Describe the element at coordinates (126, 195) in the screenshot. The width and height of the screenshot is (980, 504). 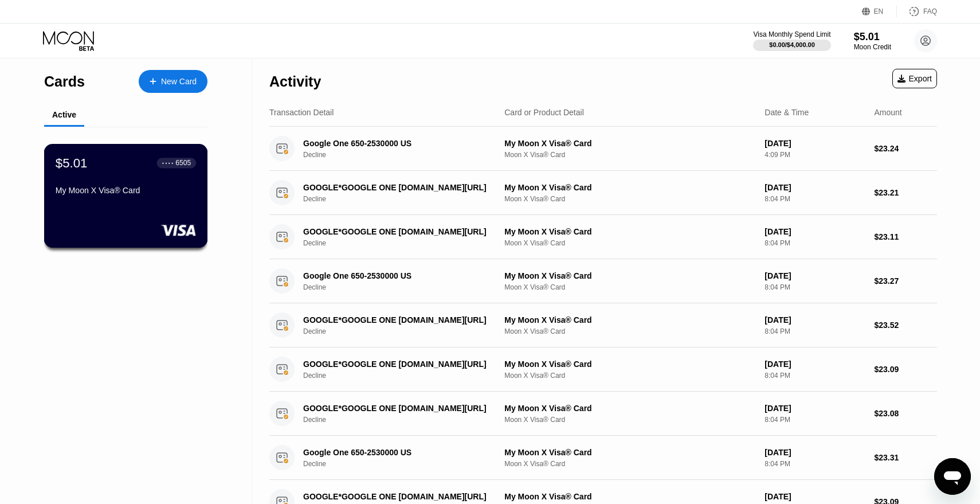
I see `div: $5.01● ● ● ●6505My Moon X Visa® Card` at that location.